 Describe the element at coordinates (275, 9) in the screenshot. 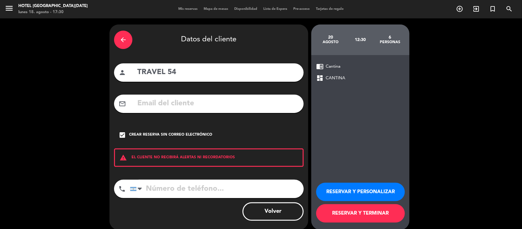

I see `span: Lista de Espera` at that location.